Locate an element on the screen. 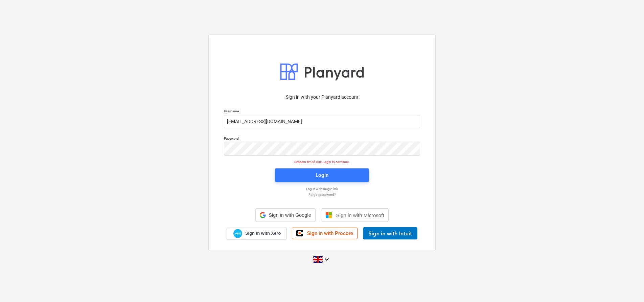 The height and width of the screenshot is (302, 644). img: Xero logo is located at coordinates (238, 233).